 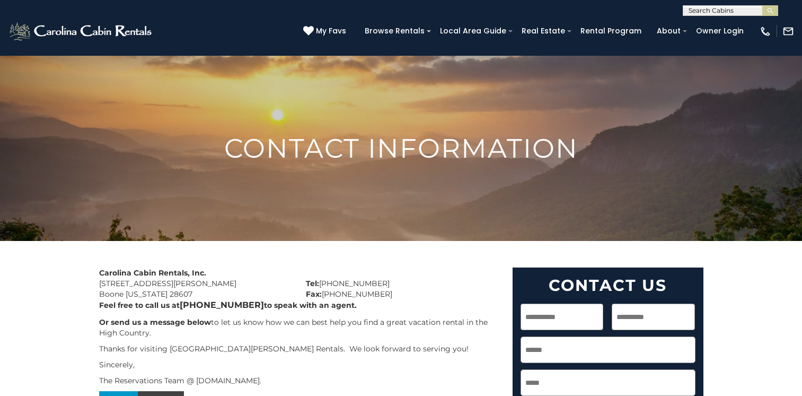 I want to click on img: White-1-2.png, so click(x=81, y=31).